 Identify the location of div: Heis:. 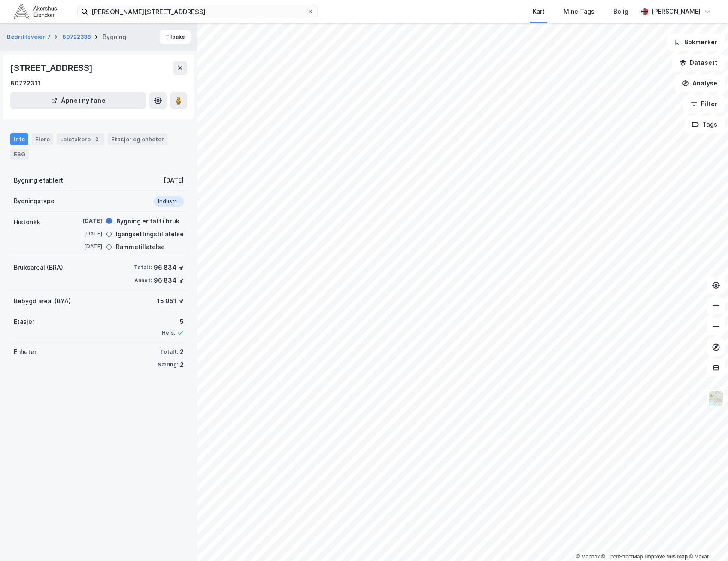
(168, 333).